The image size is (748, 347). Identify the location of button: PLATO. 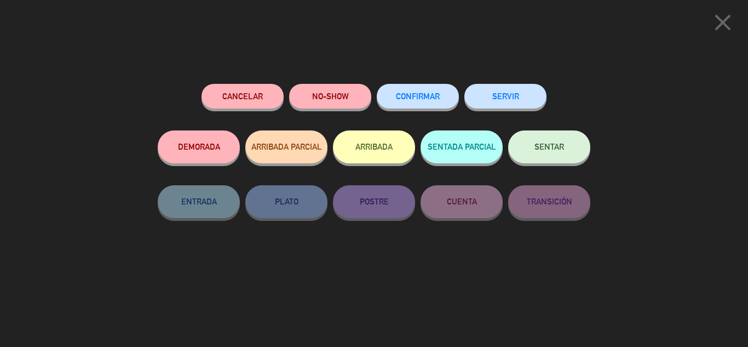
(286, 202).